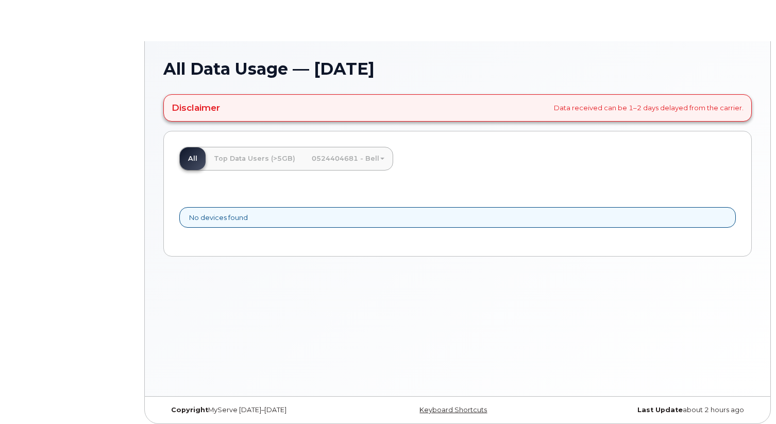 This screenshot has height=424, width=776. Describe the element at coordinates (193, 159) in the screenshot. I see `a: All` at that location.